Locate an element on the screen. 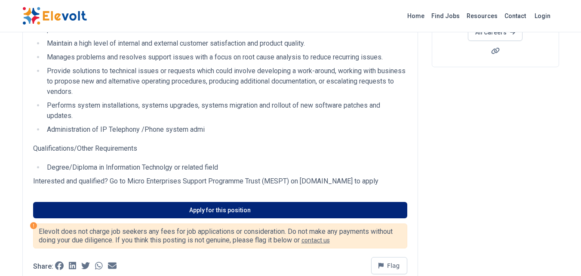 The image size is (581, 276). img: Elevolt is located at coordinates (55, 16).